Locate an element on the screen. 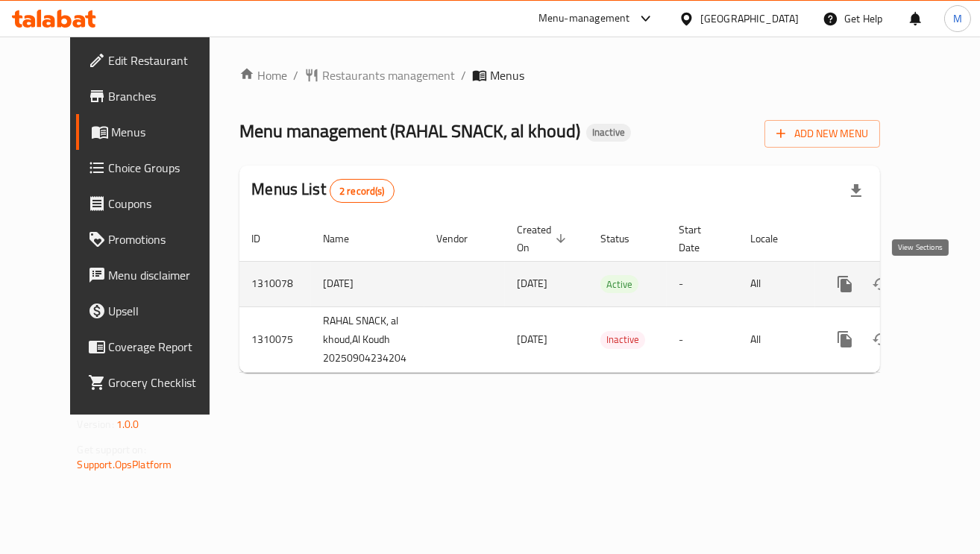 The image size is (980, 554). span: Active is located at coordinates (618, 284).